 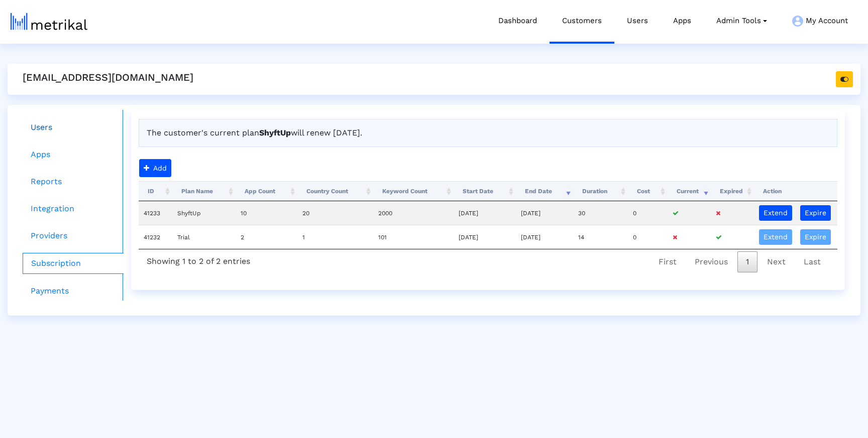 I want to click on td: 30, so click(x=600, y=212).